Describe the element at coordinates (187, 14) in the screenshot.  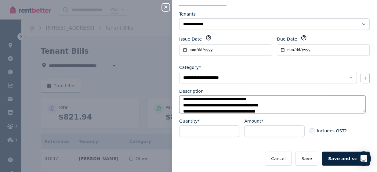
I see `label: Tenants` at that location.